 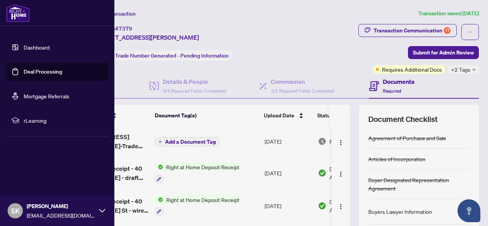 What do you see at coordinates (163, 55) in the screenshot?
I see `div: Status:` at bounding box center [163, 55].